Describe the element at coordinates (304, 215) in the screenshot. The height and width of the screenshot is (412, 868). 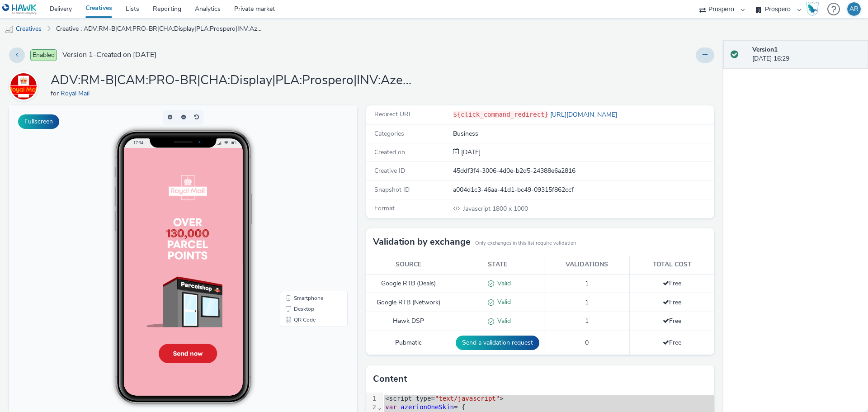
I see `li: QR Code` at that location.